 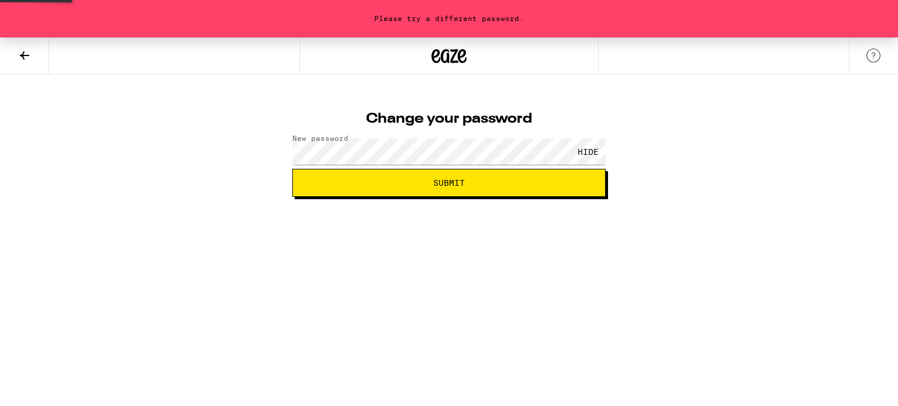 What do you see at coordinates (449, 183) in the screenshot?
I see `span: Submit` at bounding box center [449, 183].